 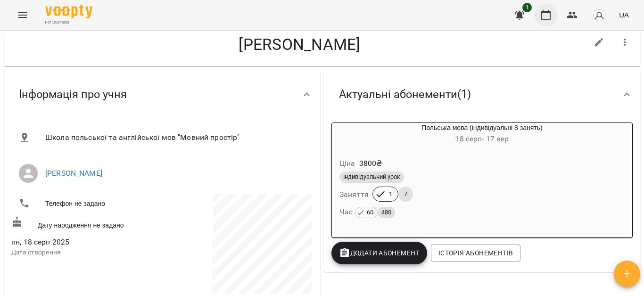 What do you see at coordinates (379, 253) in the screenshot?
I see `button: Додати Абонемент` at bounding box center [379, 253].